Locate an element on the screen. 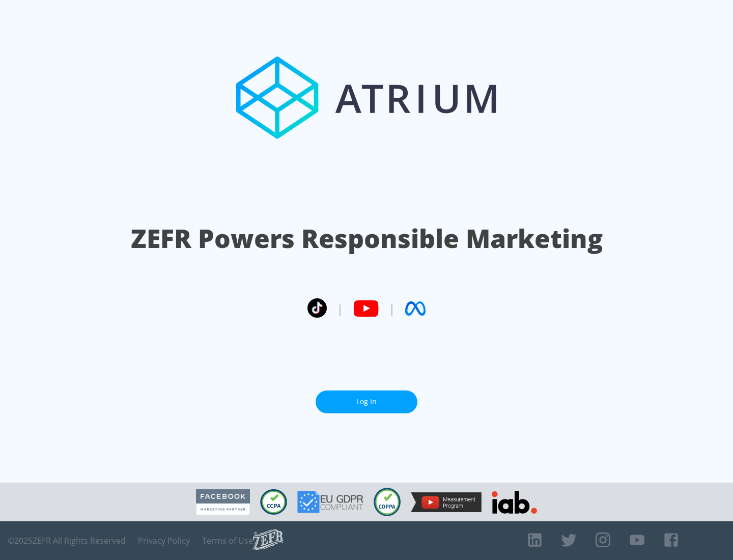 The image size is (733, 560). img: IAB is located at coordinates (515, 502).